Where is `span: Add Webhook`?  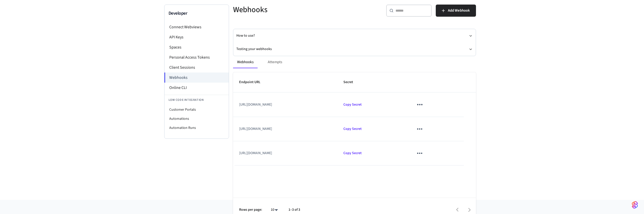
span: Add Webhook is located at coordinates (459, 11).